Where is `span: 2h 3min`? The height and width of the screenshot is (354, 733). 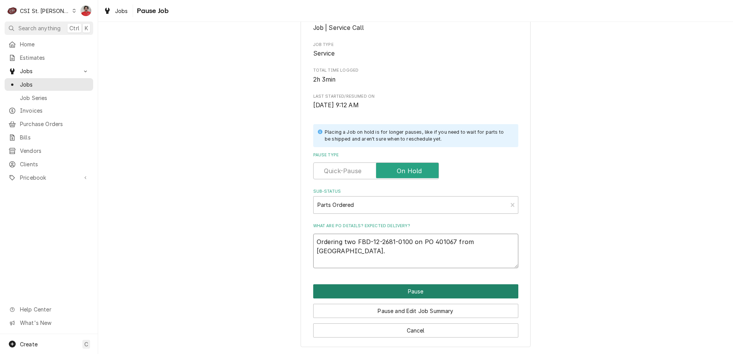
span: 2h 3min is located at coordinates (324, 79).